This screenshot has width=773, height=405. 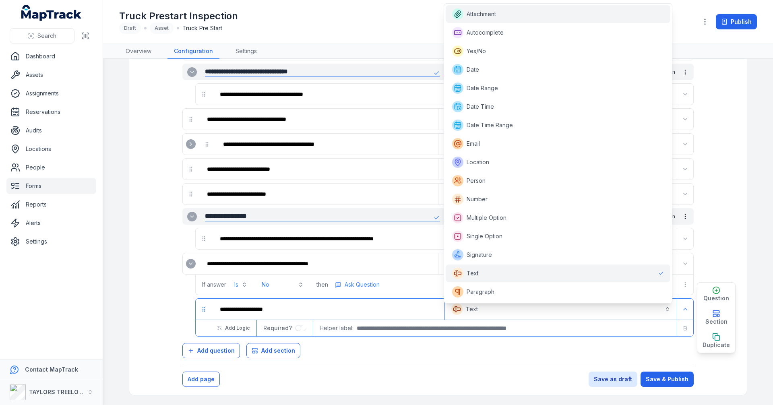 I want to click on span: Person, so click(x=476, y=181).